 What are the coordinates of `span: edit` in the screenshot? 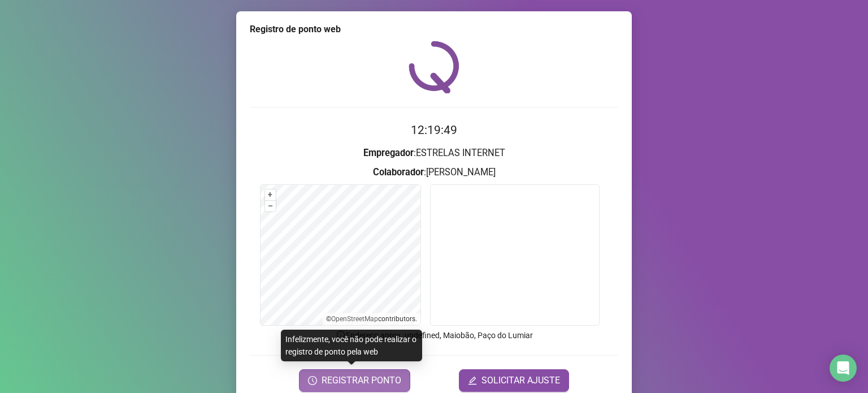 It's located at (472, 381).